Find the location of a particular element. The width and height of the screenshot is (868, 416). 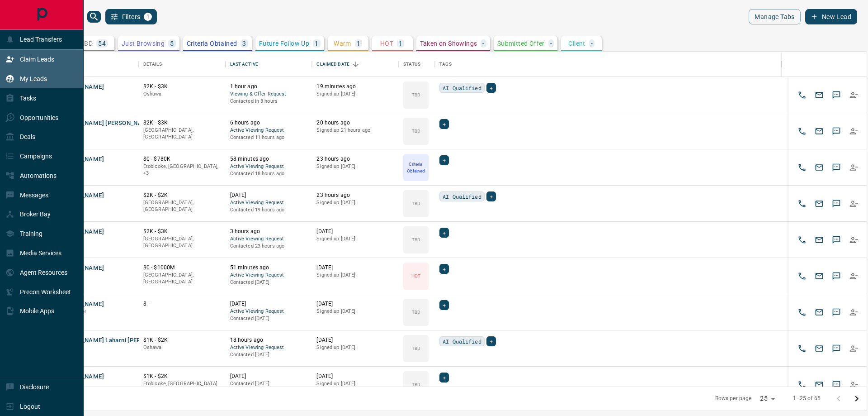

p: Contacted in 3 hours is located at coordinates (269, 101).